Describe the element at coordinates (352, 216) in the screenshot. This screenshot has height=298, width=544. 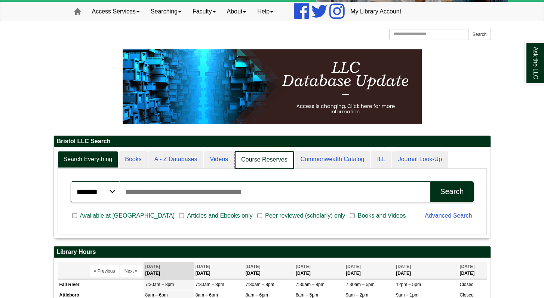
I see `input: Books and Videos` at that location.